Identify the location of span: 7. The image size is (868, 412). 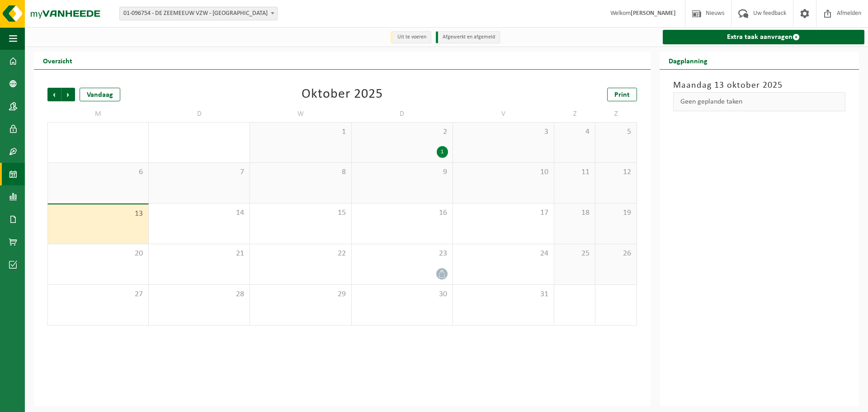
(199, 172).